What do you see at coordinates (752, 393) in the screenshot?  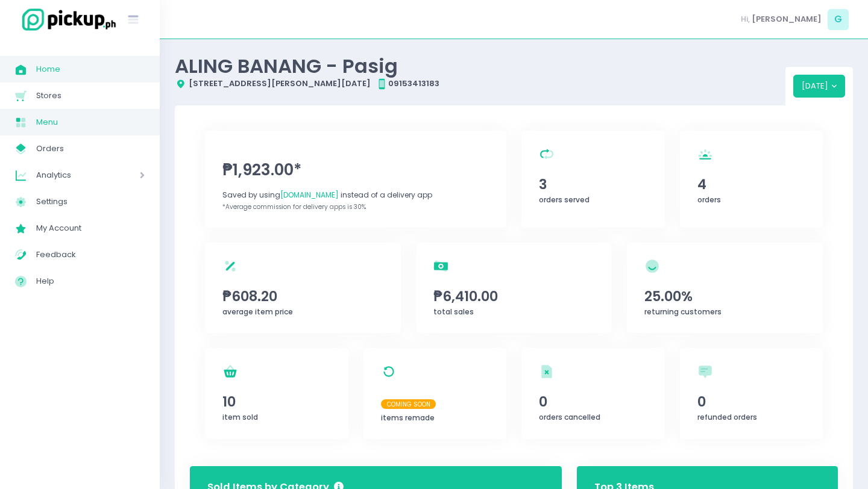 I see `a: 0refunded orders` at bounding box center [752, 393].